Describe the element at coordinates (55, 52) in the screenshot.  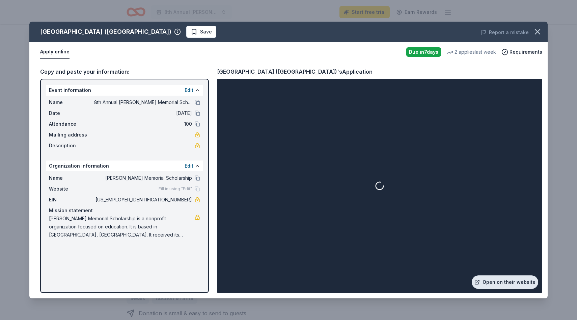
I see `button: Apply online` at that location.